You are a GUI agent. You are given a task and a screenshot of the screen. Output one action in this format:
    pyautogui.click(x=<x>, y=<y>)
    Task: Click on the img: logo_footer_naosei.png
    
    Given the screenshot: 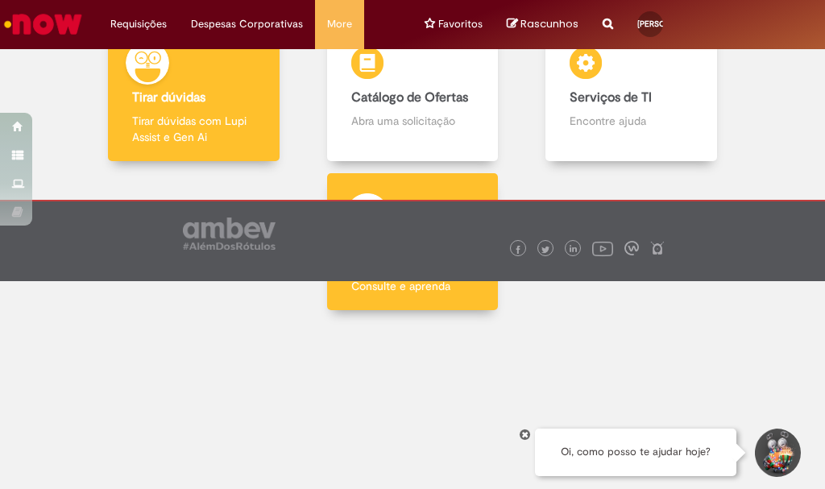 What is the action you would take?
    pyautogui.click(x=658, y=248)
    